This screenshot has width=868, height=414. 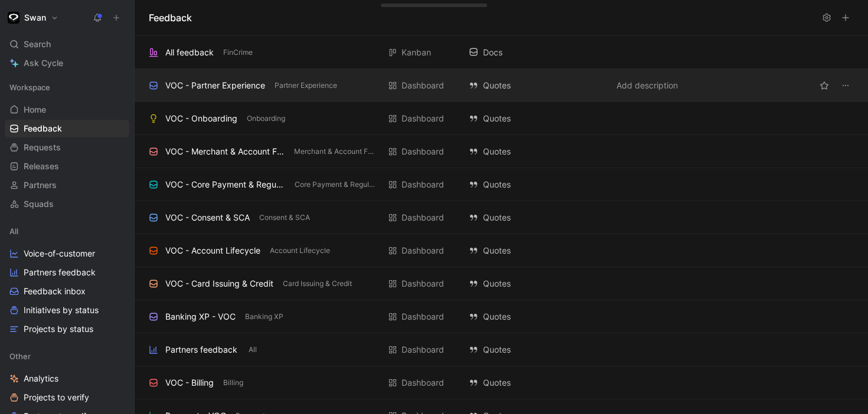 I want to click on button: Consent & SCA, so click(x=285, y=218).